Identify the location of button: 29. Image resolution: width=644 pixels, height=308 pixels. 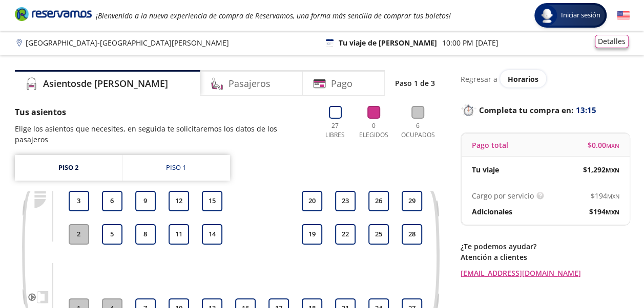
(412, 202).